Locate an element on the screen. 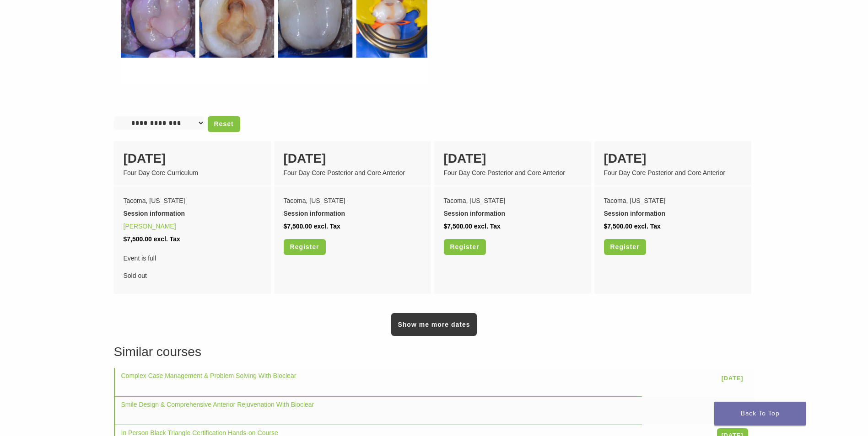  div: Sold out is located at coordinates (192, 267).